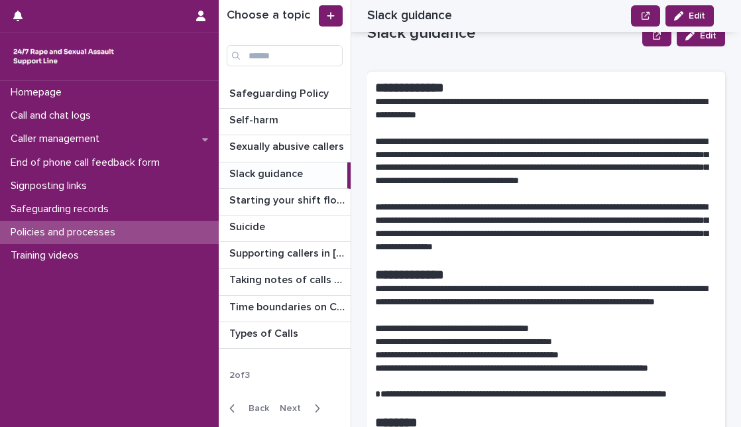 This screenshot has width=741, height=427. Describe the element at coordinates (288, 199) in the screenshot. I see `p: Starting your shift flowchart` at that location.